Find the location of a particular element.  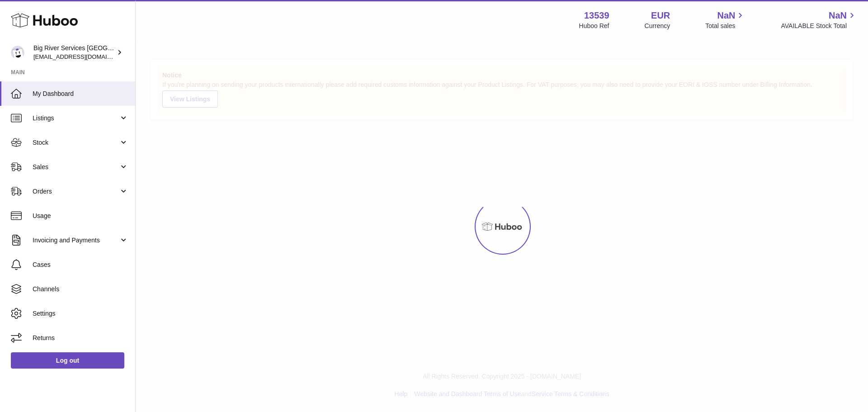

span: Total sales is located at coordinates (724, 25).